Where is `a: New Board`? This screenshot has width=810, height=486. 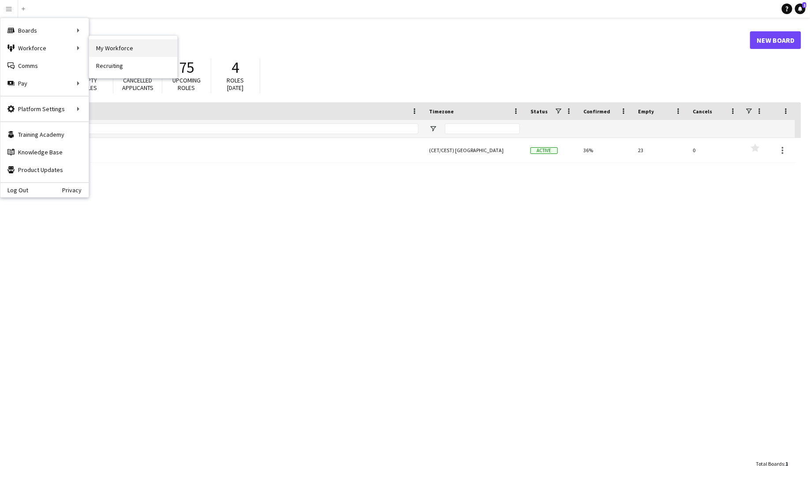
a: New Board is located at coordinates (776, 40).